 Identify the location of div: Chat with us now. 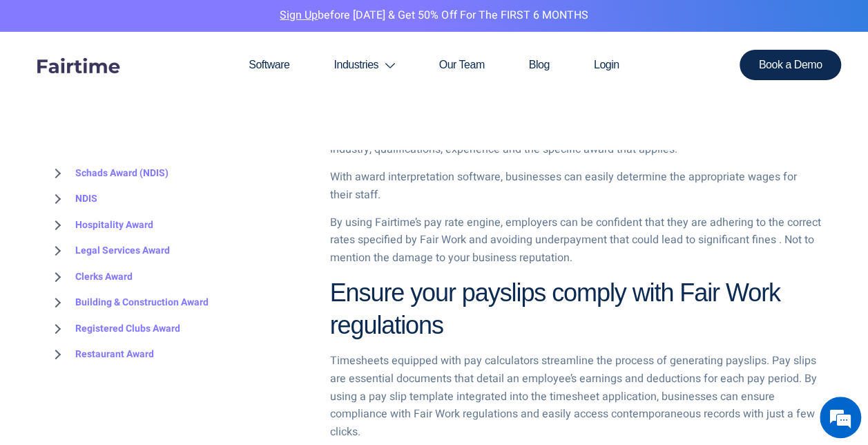
(152, 86).